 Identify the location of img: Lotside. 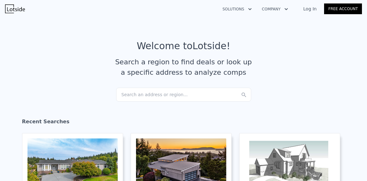
(15, 9).